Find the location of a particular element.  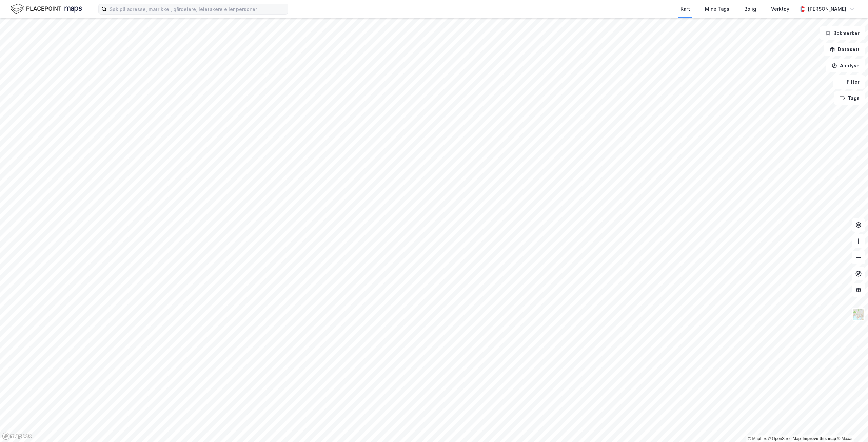

div: Kontrollprogram for chat is located at coordinates (851, 425).